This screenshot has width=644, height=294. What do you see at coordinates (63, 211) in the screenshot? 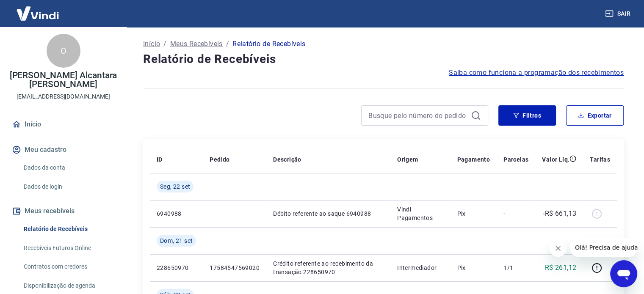
I see `button: Meus recebíveis` at bounding box center [63, 211].